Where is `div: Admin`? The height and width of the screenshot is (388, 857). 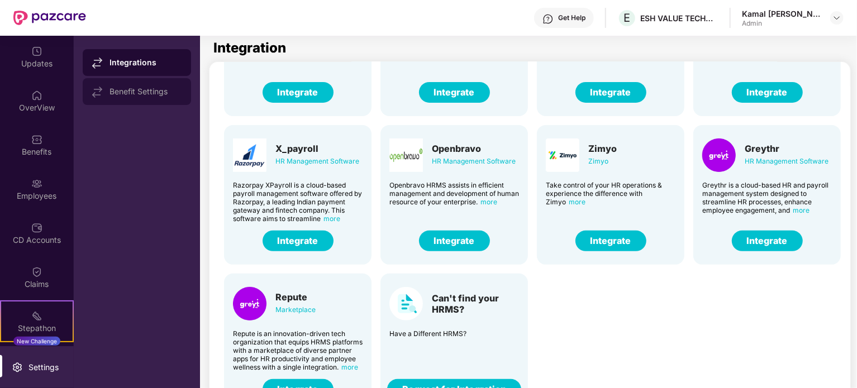
div: Admin is located at coordinates (781, 23).